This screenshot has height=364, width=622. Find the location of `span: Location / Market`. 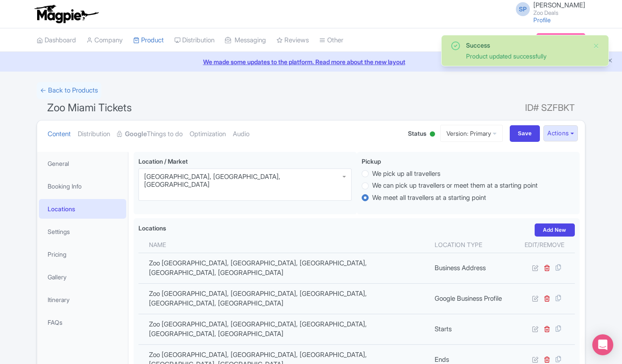

span: Location / Market is located at coordinates (163, 161).